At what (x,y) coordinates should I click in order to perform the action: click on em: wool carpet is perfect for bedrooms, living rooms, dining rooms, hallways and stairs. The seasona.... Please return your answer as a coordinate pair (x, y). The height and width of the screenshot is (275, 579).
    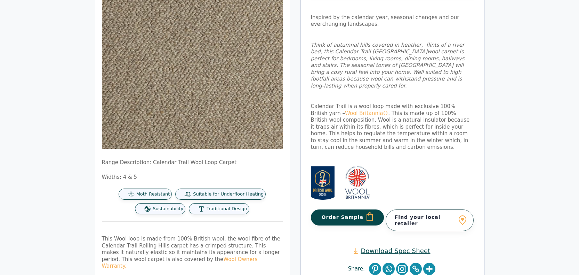
    Looking at the image, I should click on (388, 69).